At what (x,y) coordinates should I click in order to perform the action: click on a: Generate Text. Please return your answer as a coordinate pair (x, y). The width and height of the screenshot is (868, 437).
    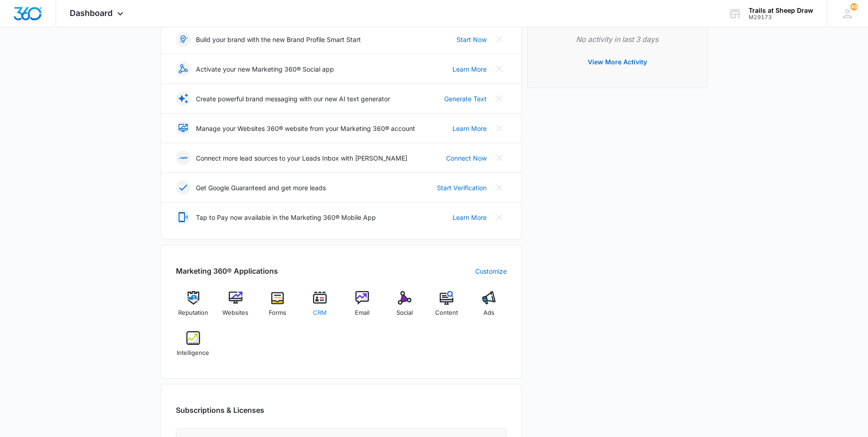
    Looking at the image, I should click on (465, 99).